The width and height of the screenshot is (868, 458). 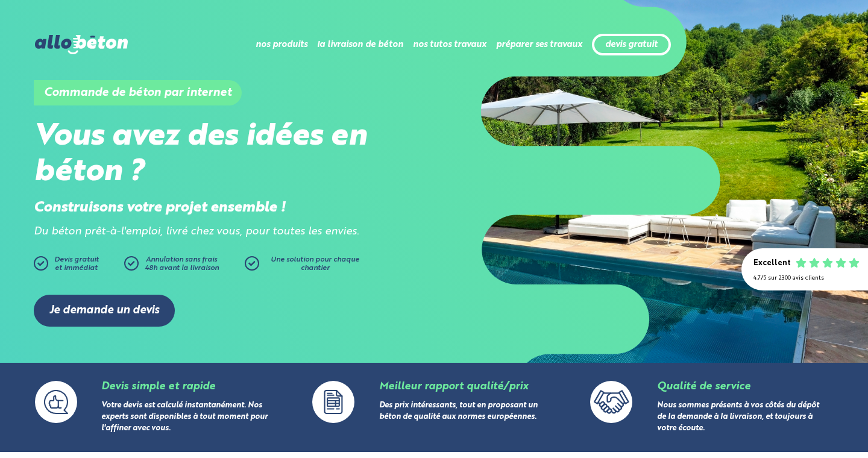 I want to click on a: Votre devis est calculé instantanément. Nos experts sont disponibles à tout moment pour l'affiner..., so click(x=184, y=417).